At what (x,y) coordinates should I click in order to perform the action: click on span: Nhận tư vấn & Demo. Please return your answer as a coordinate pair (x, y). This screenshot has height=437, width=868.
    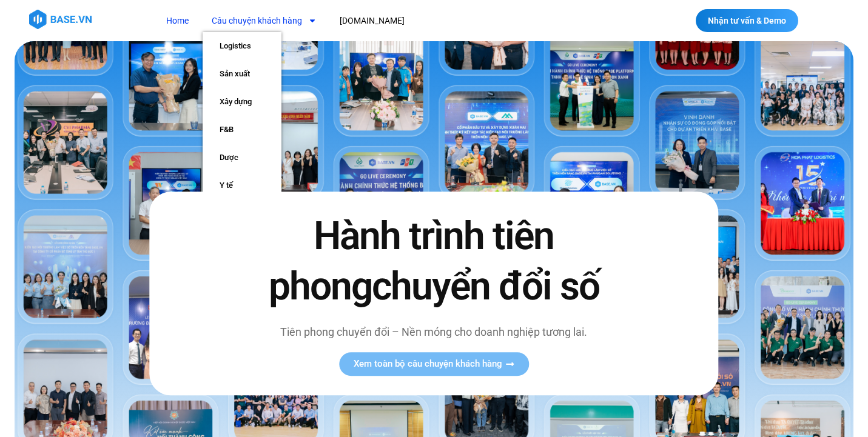
    Looking at the image, I should click on (746, 21).